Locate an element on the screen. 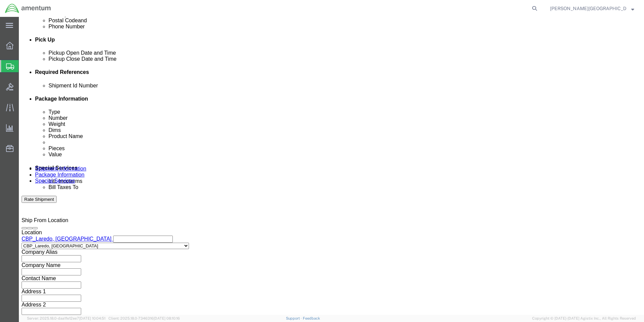  span: ROMAN TRUJILLO is located at coordinates (588, 9).